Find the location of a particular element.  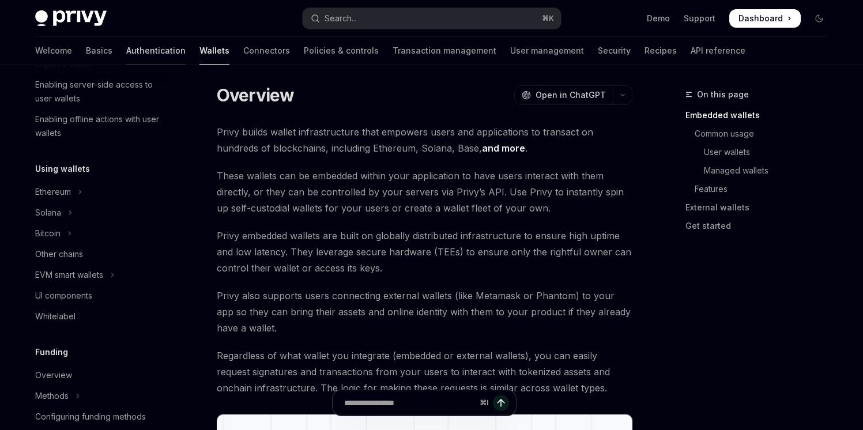

div: Enabling offline actions with user wallets is located at coordinates (101, 126).